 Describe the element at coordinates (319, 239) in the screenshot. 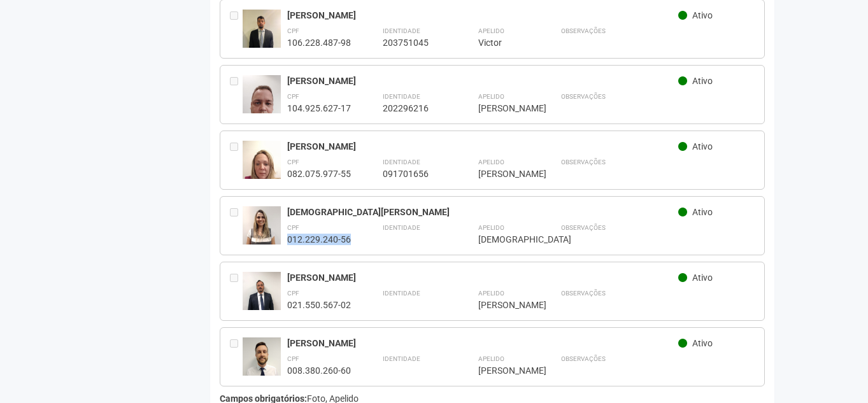

I see `div: 012.229.240-56` at that location.